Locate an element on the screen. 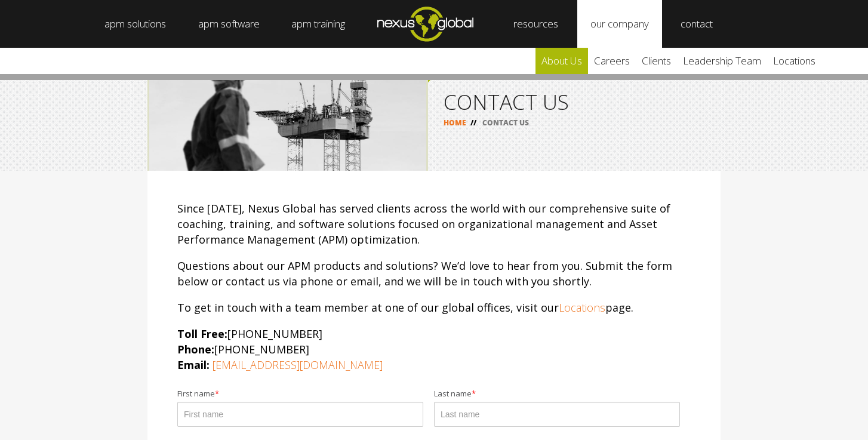 This screenshot has width=868, height=440. a: Locations is located at coordinates (582, 307).